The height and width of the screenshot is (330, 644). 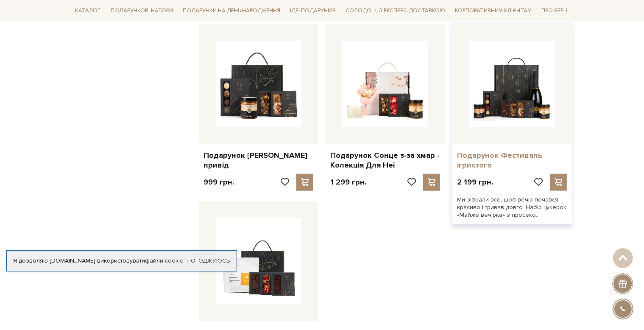 What do you see at coordinates (142, 10) in the screenshot?
I see `a: Подарункові набори` at bounding box center [142, 10].